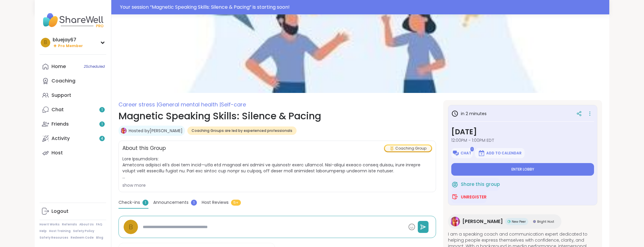  Describe the element at coordinates (60, 211) in the screenshot. I see `div: Logout` at that location.